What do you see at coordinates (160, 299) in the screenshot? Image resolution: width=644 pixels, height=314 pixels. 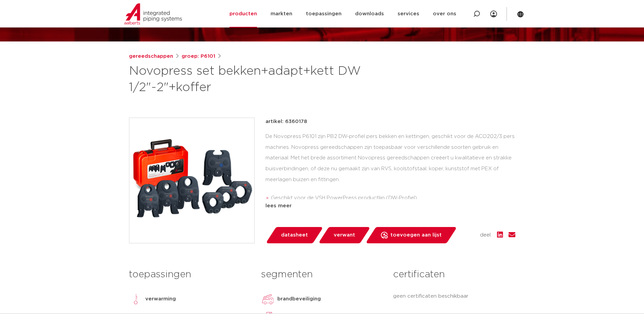 I see `p: verwarming` at bounding box center [160, 299].